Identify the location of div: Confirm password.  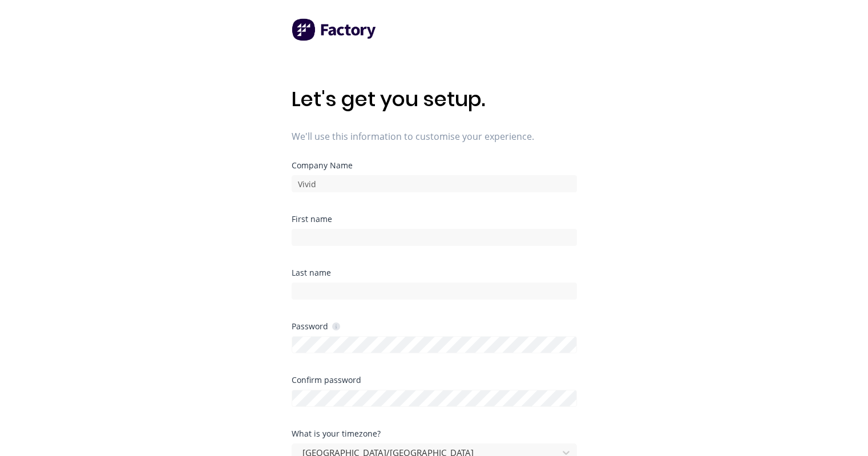
(434, 381).